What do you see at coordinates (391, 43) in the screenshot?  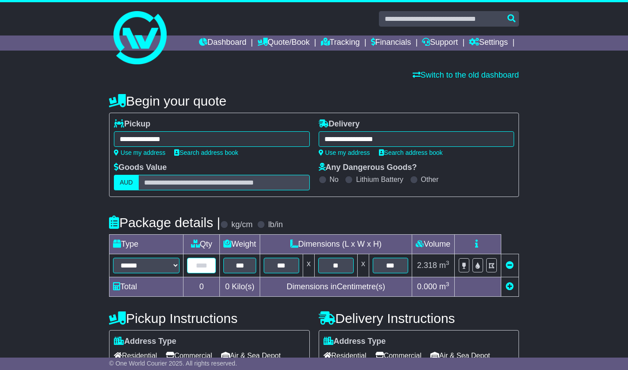 I see `a: Financials` at bounding box center [391, 43].